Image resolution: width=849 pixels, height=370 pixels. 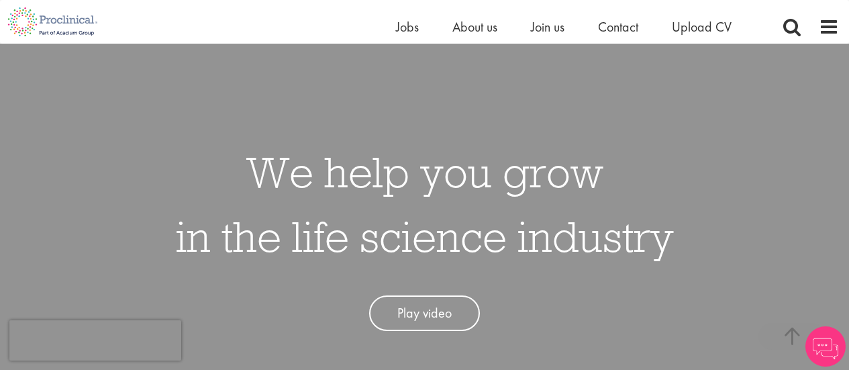 What do you see at coordinates (475, 27) in the screenshot?
I see `span: About us` at bounding box center [475, 27].